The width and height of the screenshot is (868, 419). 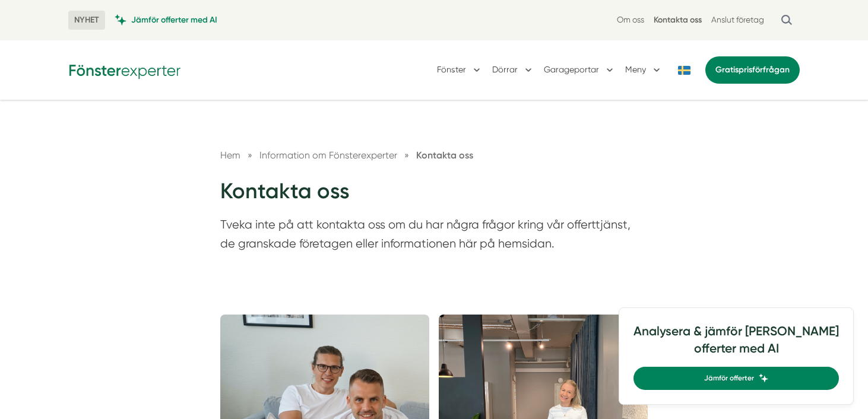 I want to click on button: Meny, so click(x=644, y=70).